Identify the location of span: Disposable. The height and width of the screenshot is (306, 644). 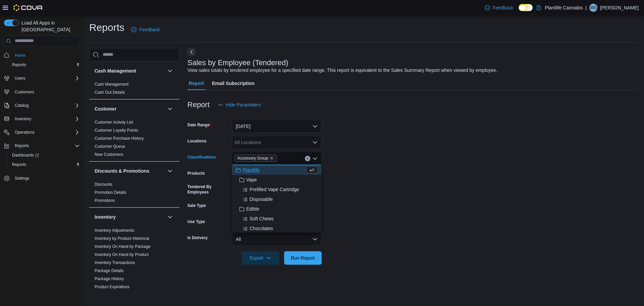
(261, 199).